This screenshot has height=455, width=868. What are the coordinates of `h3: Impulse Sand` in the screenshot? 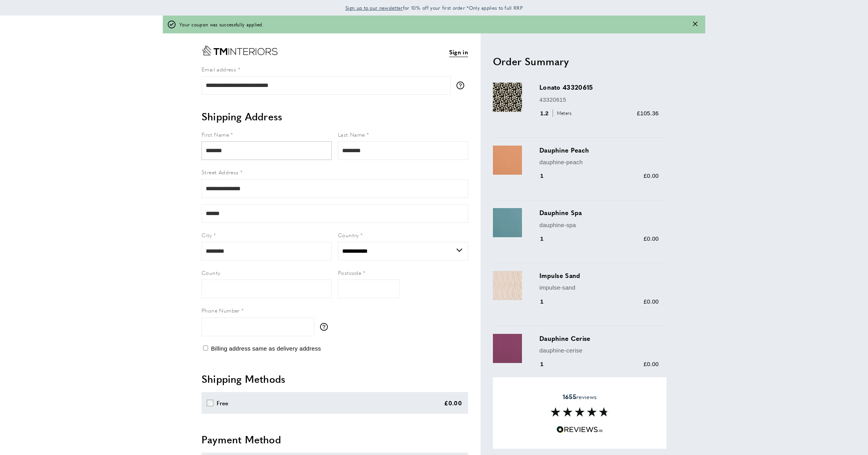 It's located at (600, 276).